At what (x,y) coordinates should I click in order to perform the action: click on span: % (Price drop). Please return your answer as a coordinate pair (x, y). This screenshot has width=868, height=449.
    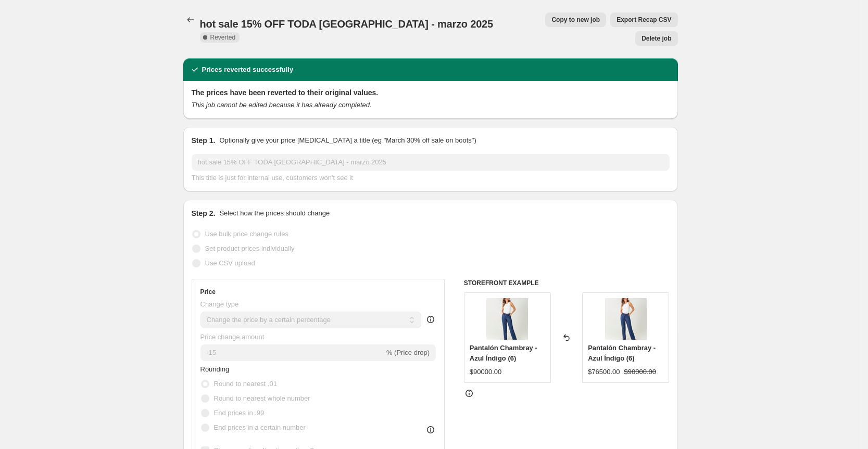
    Looking at the image, I should click on (408, 352).